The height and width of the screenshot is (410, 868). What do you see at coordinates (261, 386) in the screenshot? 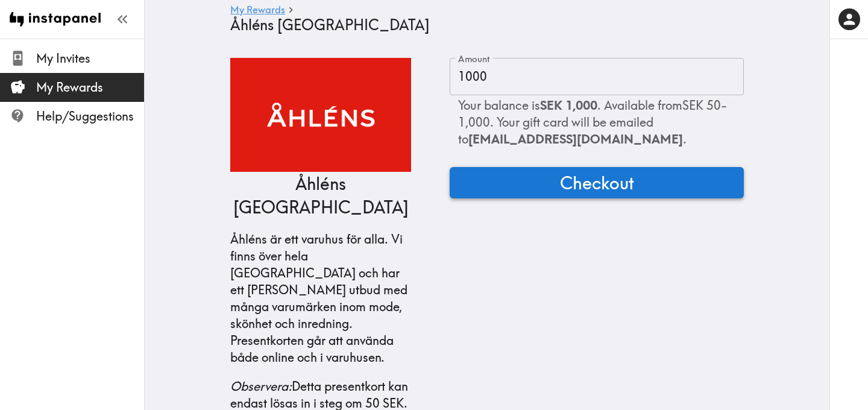
I see `em: Observera:` at bounding box center [261, 386].